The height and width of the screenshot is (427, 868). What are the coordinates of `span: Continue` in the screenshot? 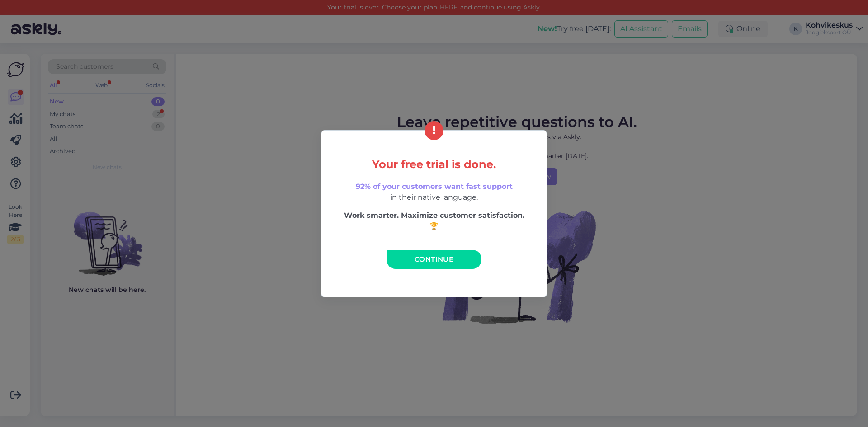 It's located at (434, 259).